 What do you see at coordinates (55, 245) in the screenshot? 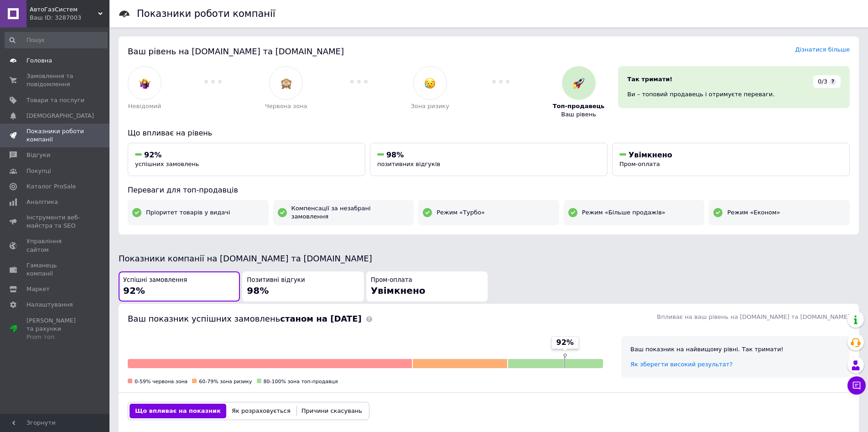
I see `span: Управління сайтом` at bounding box center [55, 245].